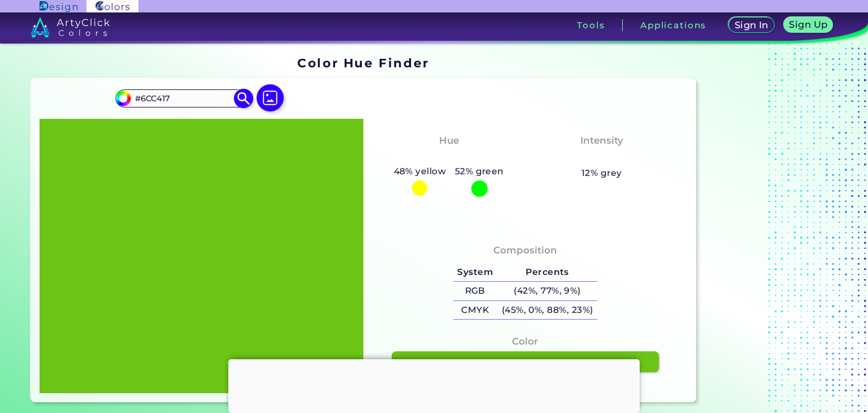 This screenshot has width=868, height=413. I want to click on a: Sign Up, so click(808, 25).